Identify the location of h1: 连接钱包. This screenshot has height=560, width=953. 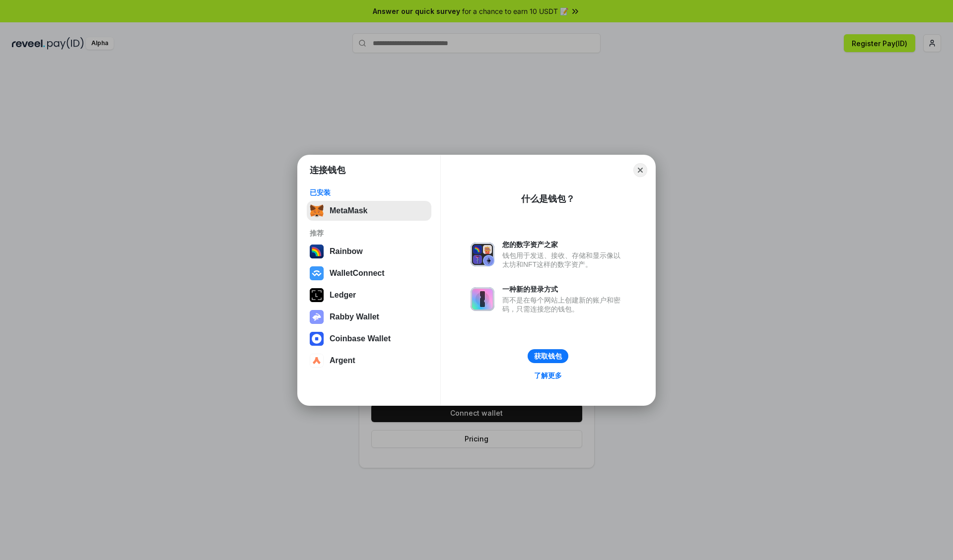
(327, 170).